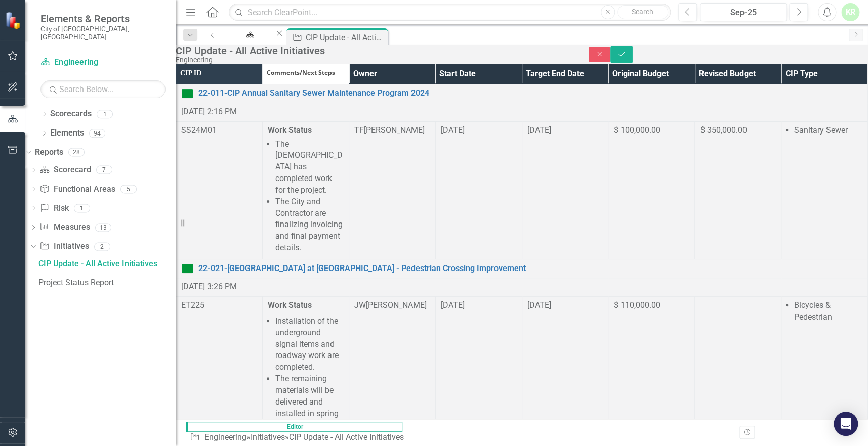 This screenshot has width=868, height=446. I want to click on div: 94, so click(97, 133).